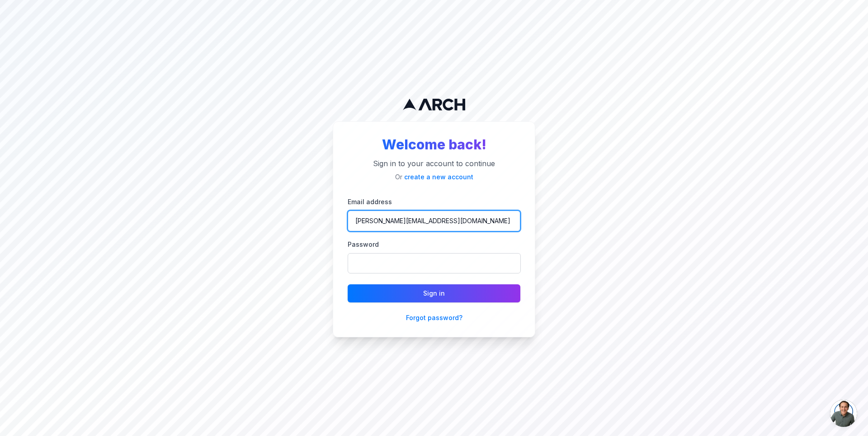 This screenshot has height=436, width=868. What do you see at coordinates (363, 244) in the screenshot?
I see `label: Password` at bounding box center [363, 244].